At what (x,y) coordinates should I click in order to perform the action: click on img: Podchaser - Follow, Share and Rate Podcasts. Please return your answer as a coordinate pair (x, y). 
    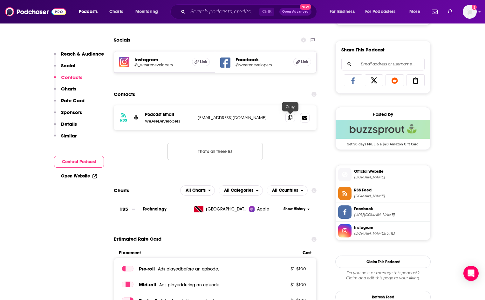
    Looking at the image, I should click on (36, 12).